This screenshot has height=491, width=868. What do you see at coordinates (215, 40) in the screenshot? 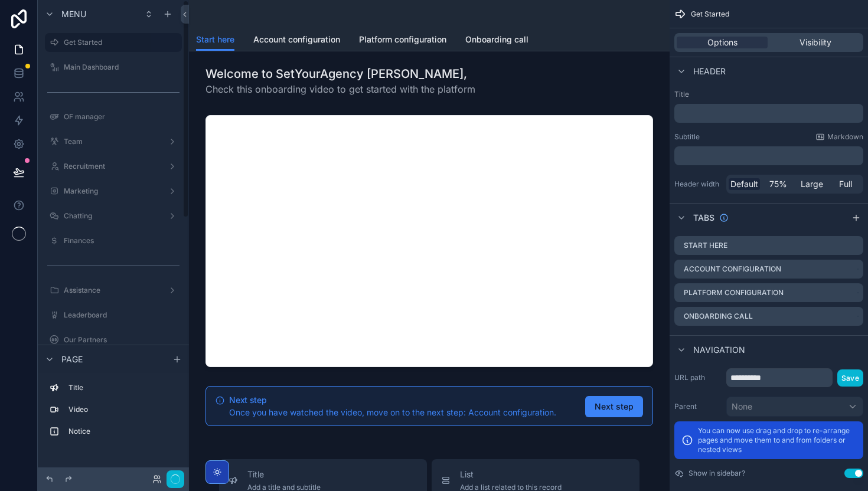
I see `span: Start here` at bounding box center [215, 40].